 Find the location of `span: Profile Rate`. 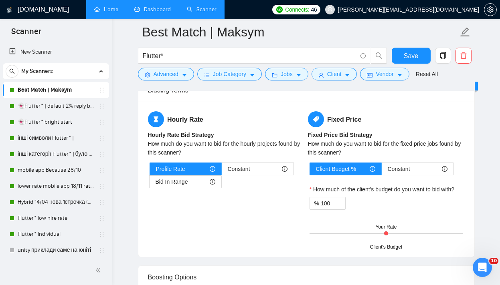

span: Profile Rate is located at coordinates (170, 169).